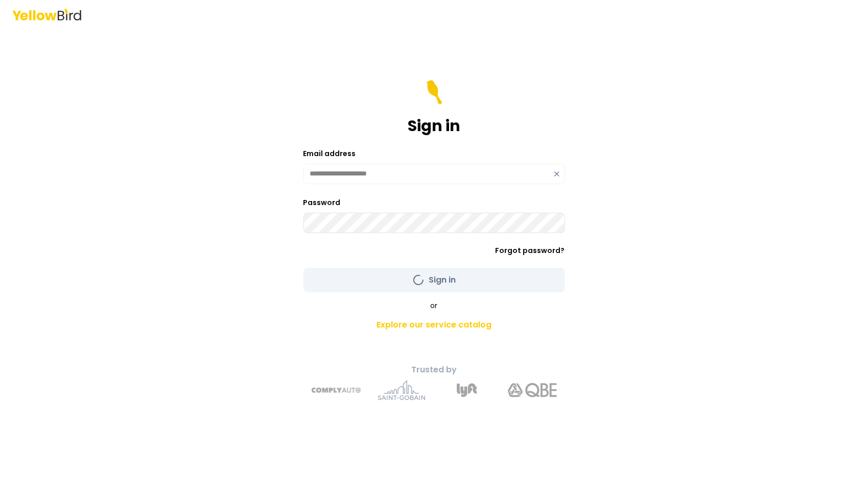  I want to click on h1: Sign in, so click(434, 126).